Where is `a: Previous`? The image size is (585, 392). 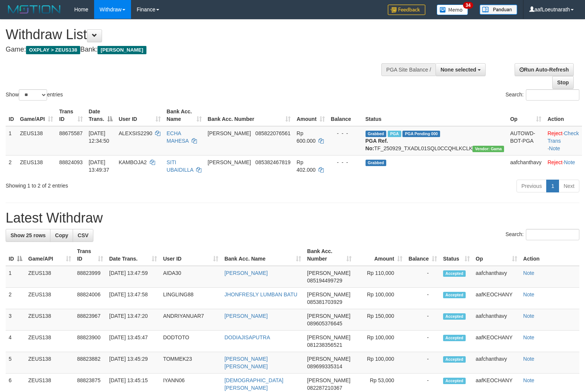 a: Previous is located at coordinates (532, 186).